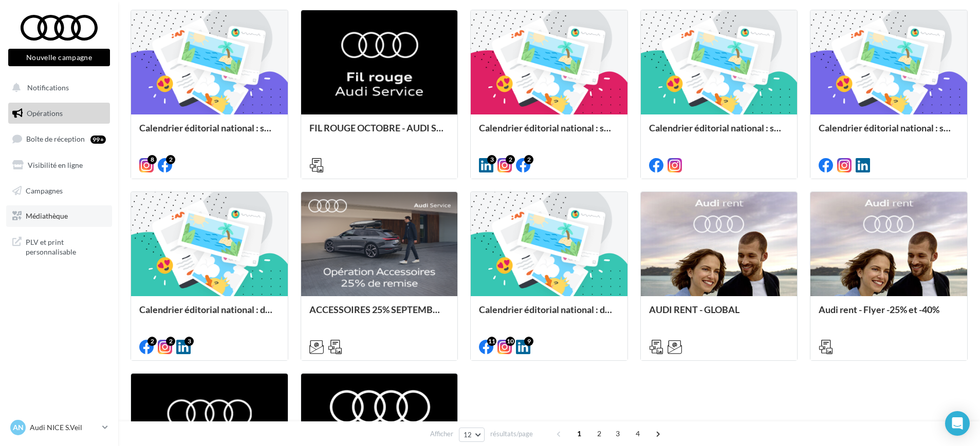 The width and height of the screenshot is (980, 446). Describe the element at coordinates (63, 428) in the screenshot. I see `p: Audi NICE S.Veil` at that location.